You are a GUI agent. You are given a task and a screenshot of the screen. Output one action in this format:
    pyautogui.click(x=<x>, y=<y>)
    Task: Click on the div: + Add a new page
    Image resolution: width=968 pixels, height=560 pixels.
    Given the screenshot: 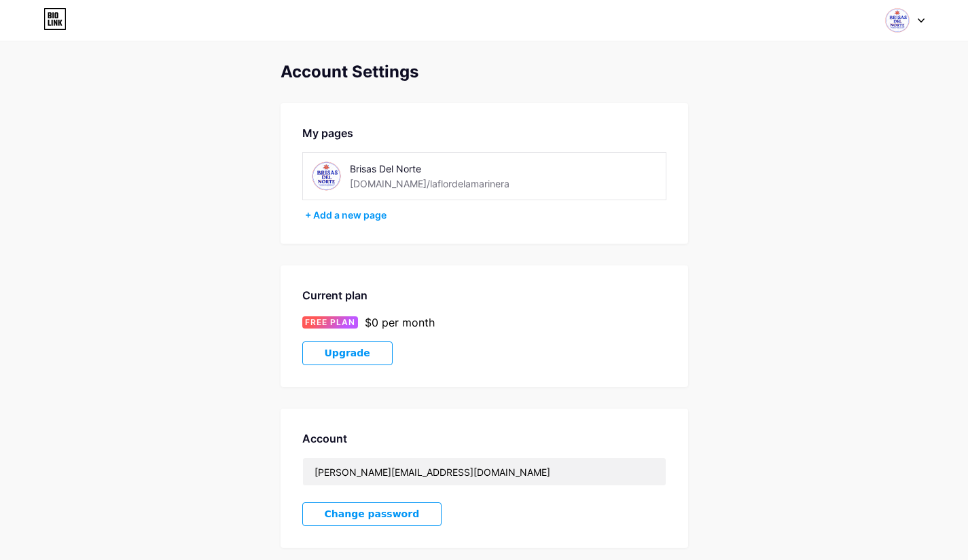 What is the action you would take?
    pyautogui.click(x=486, y=215)
    